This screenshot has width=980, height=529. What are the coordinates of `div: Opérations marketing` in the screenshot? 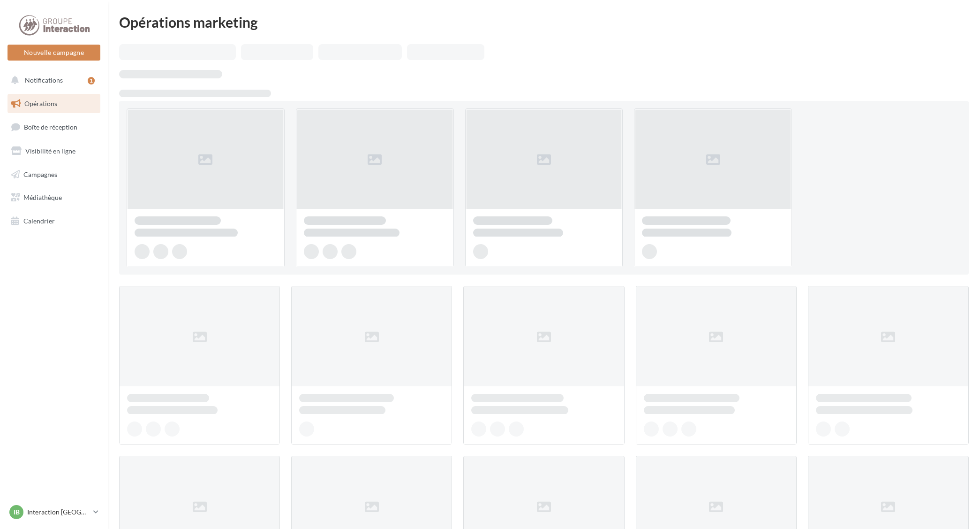 It's located at (544, 22).